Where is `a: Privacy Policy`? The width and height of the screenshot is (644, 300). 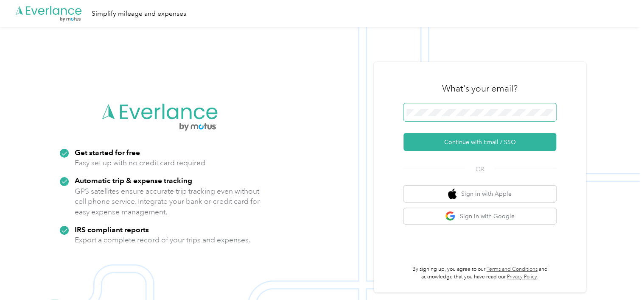
a: Privacy Policy is located at coordinates (522, 277).